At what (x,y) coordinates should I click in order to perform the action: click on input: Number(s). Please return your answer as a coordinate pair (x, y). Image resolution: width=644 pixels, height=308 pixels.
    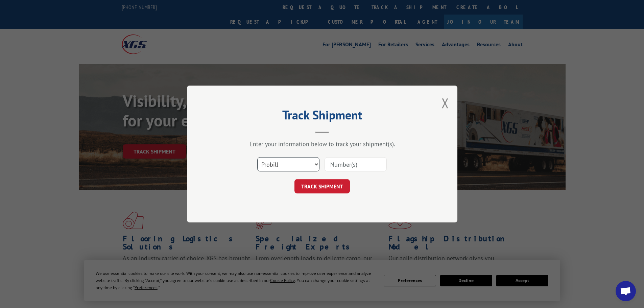
    Looking at the image, I should click on (356, 164).